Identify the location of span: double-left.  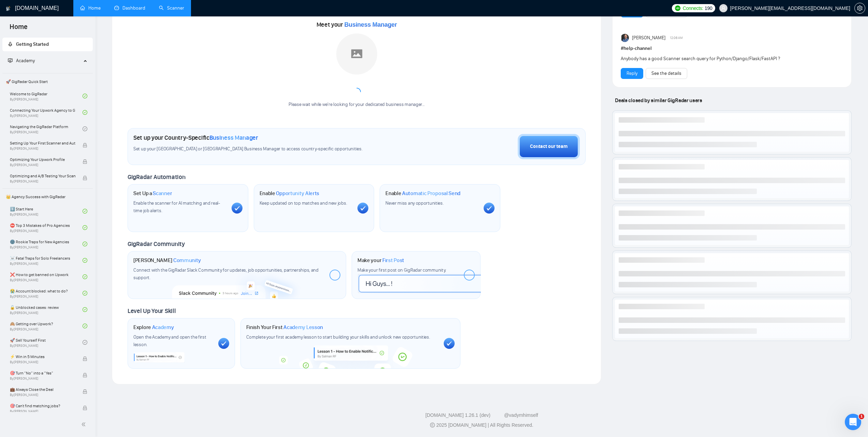
(85, 424).